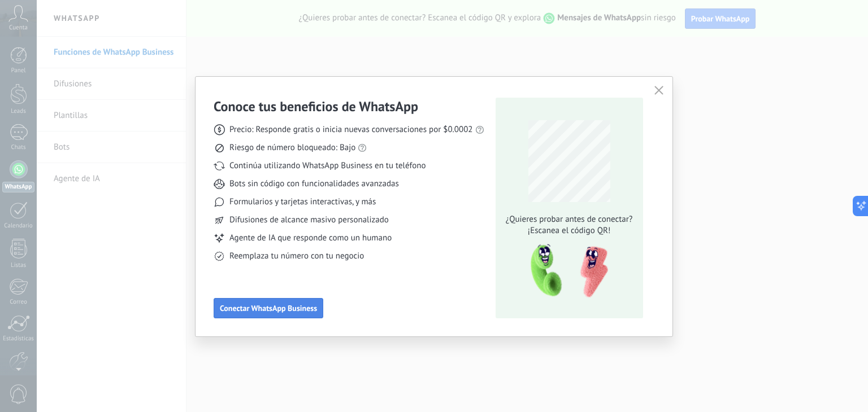 This screenshot has height=412, width=868. Describe the element at coordinates (327, 166) in the screenshot. I see `span: Continúa utilizando WhatsApp Business en tu teléfono` at that location.